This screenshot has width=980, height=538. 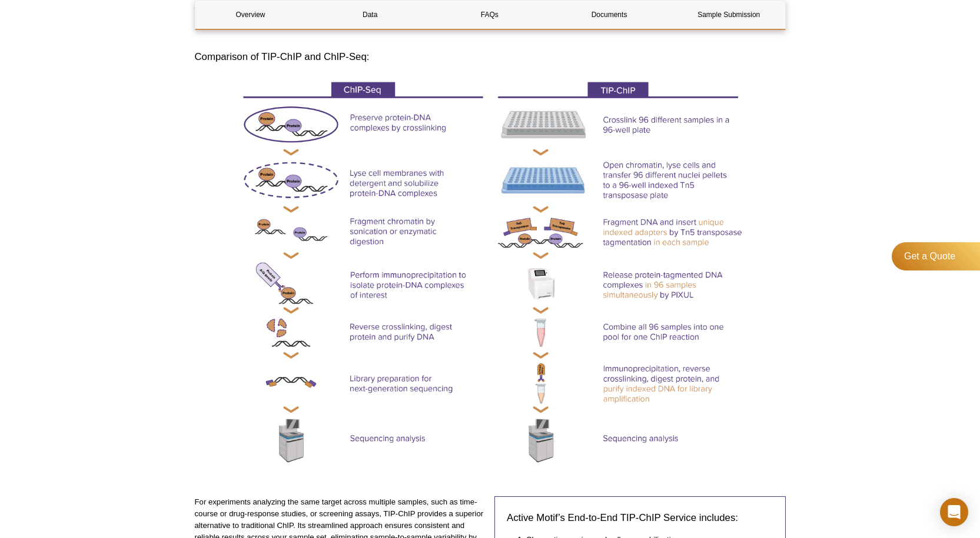 I want to click on h3: Active Motif’s End-to-End TIP-ChIP Service includes:, so click(x=640, y=518).